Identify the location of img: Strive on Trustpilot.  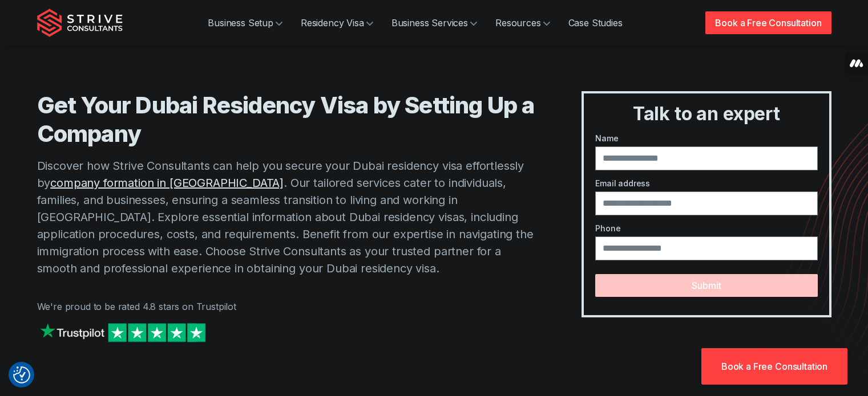
(123, 332).